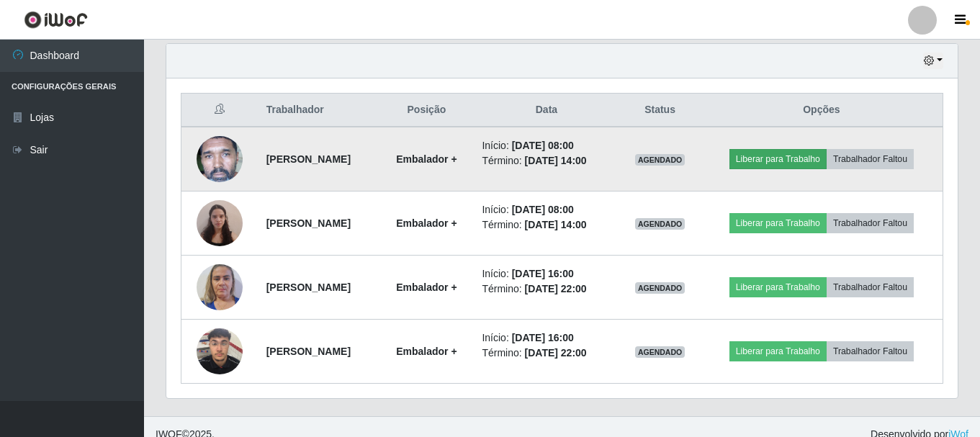 This screenshot has height=437, width=980. Describe the element at coordinates (546, 110) in the screenshot. I see `th: Data` at that location.